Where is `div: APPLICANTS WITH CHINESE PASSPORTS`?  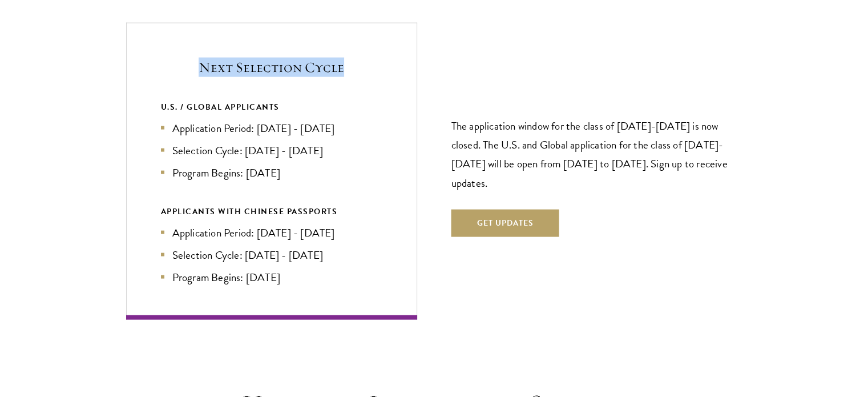 div: APPLICANTS WITH CHINESE PASSPORTS is located at coordinates (272, 212).